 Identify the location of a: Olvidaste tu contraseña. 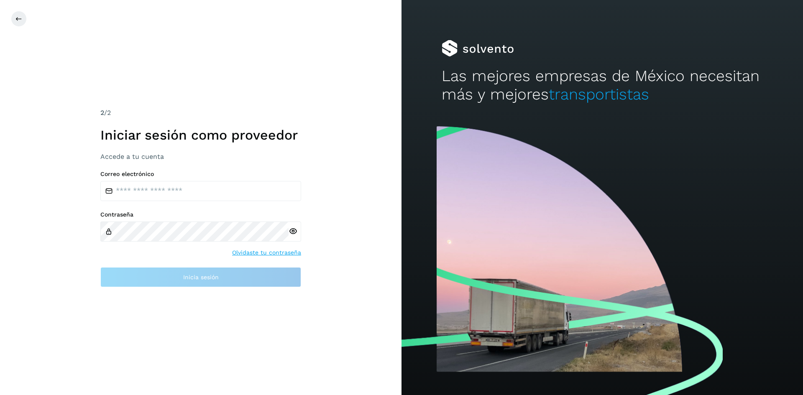
(266, 253).